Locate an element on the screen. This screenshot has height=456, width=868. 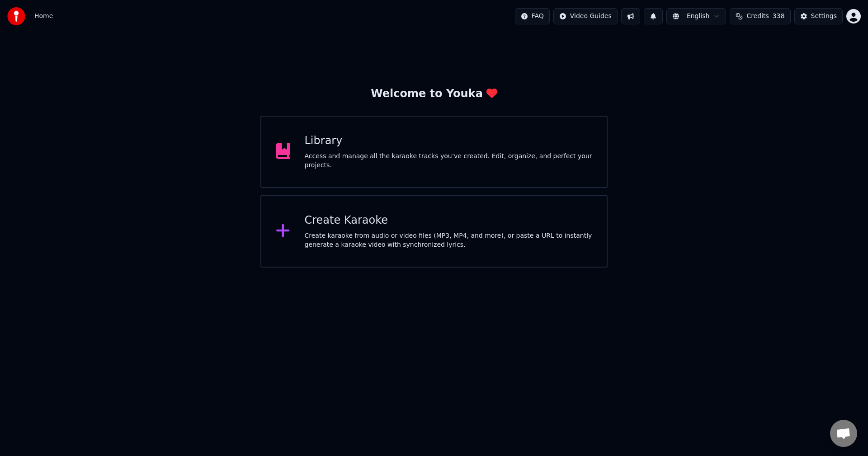
div: Settings is located at coordinates (823, 17).